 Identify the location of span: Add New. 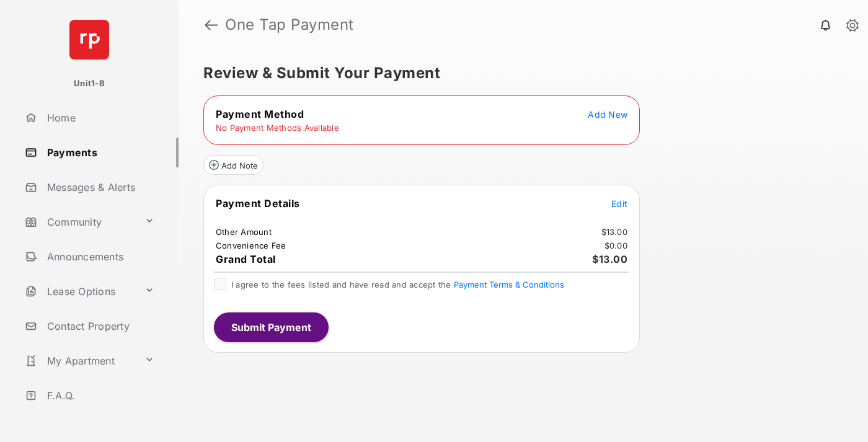
(607, 114).